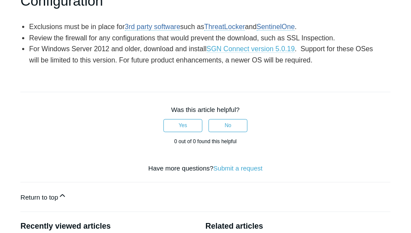 The height and width of the screenshot is (233, 411). I want to click on a: ThreatLocker, so click(224, 27).